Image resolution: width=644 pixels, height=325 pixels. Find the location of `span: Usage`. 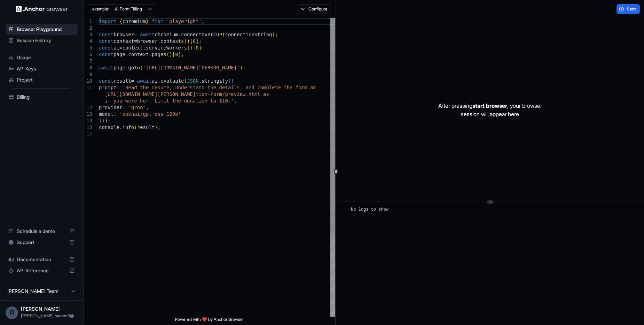

span: Usage is located at coordinates (46, 58).